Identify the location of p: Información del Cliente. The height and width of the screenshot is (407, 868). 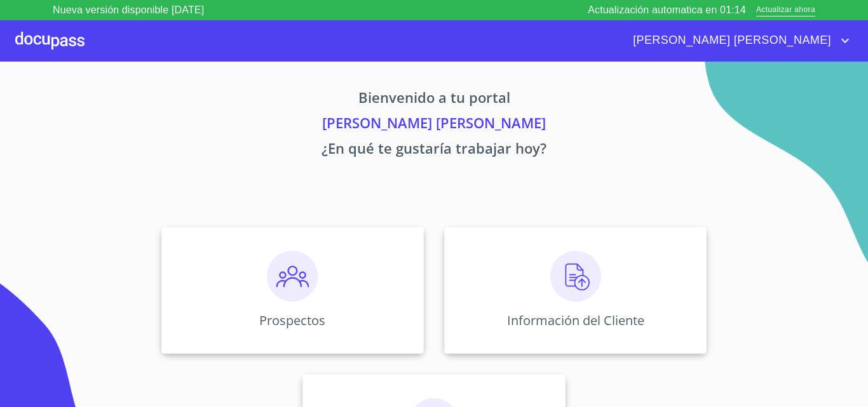
(576, 320).